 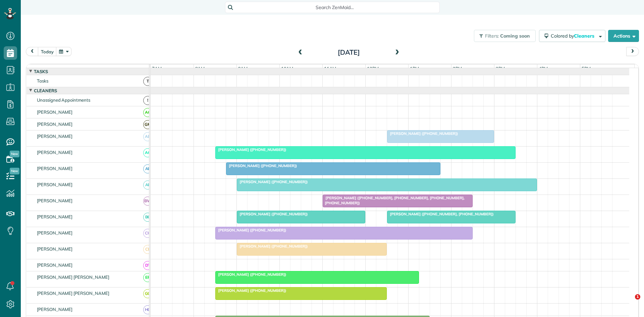 What do you see at coordinates (148, 217) in the screenshot?
I see `span: BC` at bounding box center [148, 217].